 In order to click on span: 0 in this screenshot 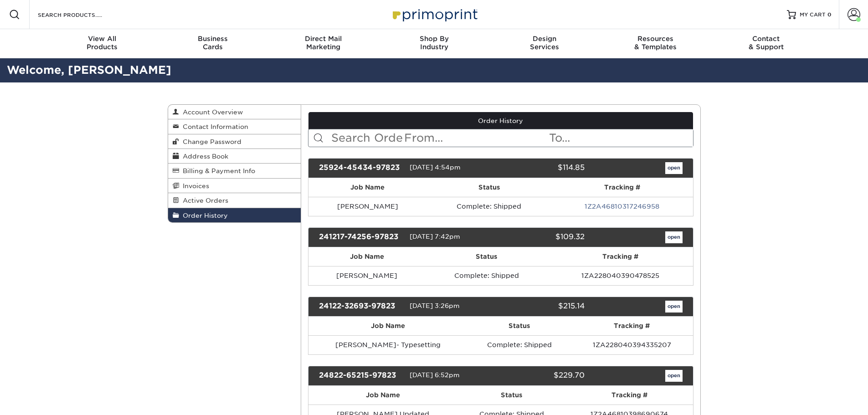, I will do `click(829, 15)`.